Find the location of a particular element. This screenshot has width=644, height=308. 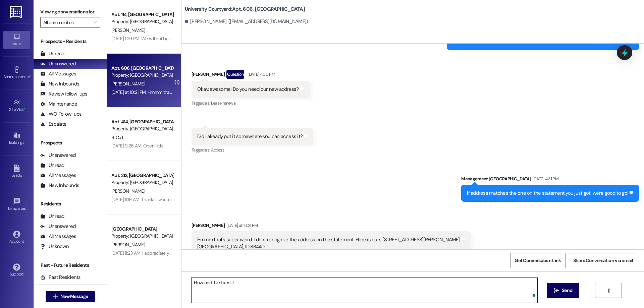

button: Get Conversation Link is located at coordinates (537, 261).